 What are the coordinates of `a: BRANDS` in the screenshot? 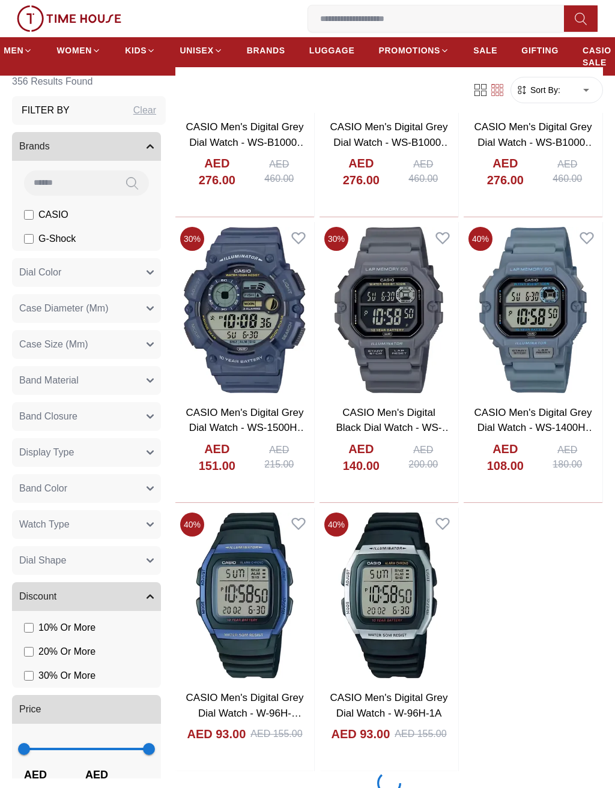 It's located at (266, 50).